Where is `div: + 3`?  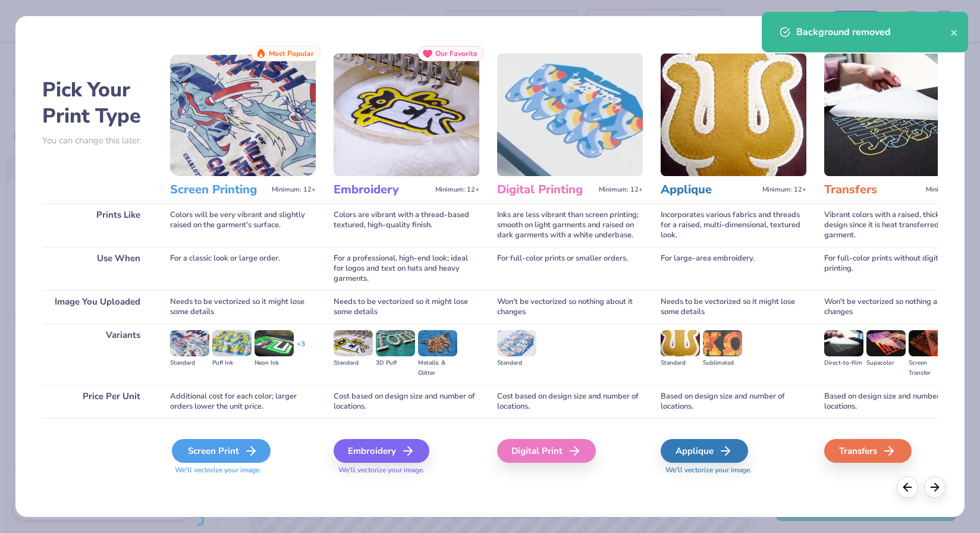 div: + 3 is located at coordinates (301, 349).